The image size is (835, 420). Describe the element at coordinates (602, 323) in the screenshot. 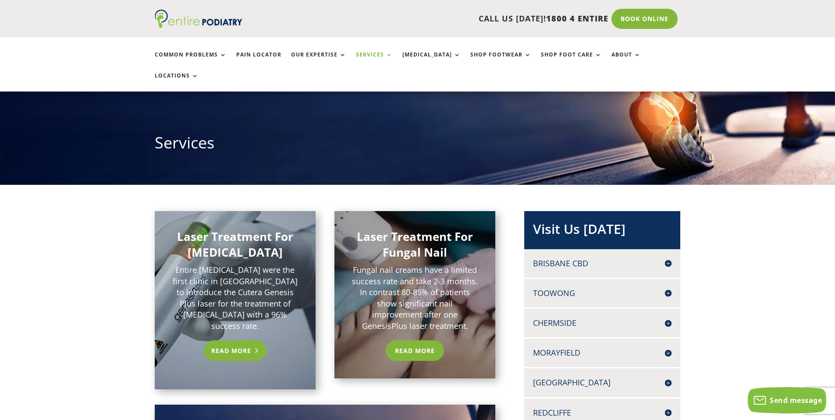

I see `h4: Chermside` at that location.